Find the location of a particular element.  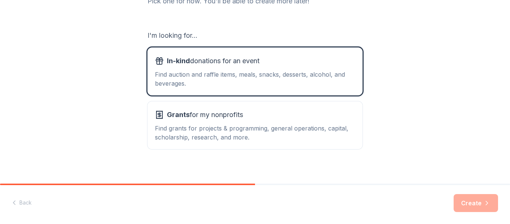

div: Find grants for projects & programming, general operations, capital, scholarship, research, and m... is located at coordinates (255, 133).